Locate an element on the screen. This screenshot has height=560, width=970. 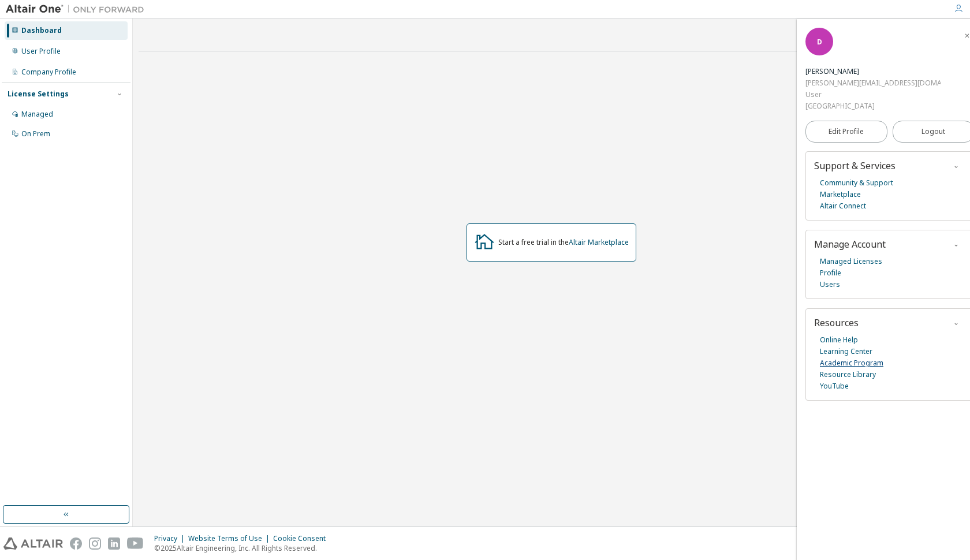
div: Cookie Consent is located at coordinates (302, 538).